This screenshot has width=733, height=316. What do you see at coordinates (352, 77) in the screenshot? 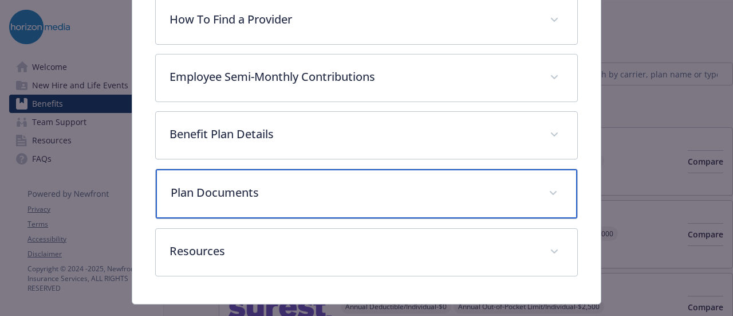
I see `p: Employee Semi-Monthly Contributions` at bounding box center [352, 77].